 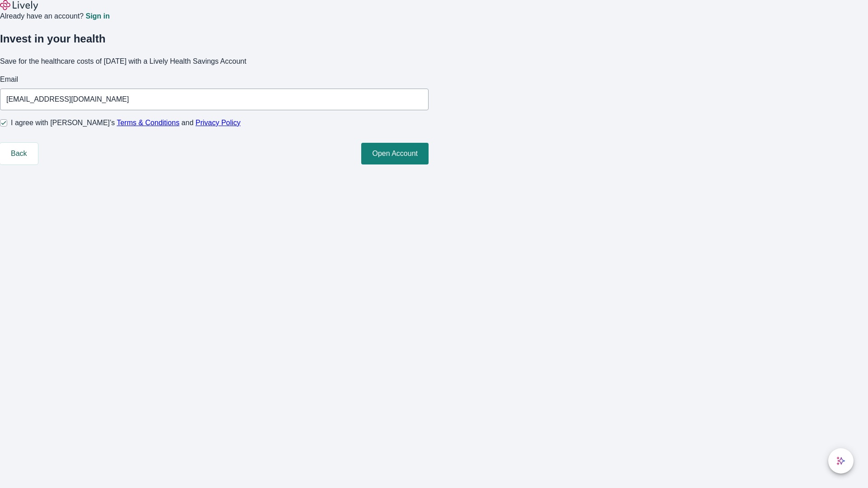 I want to click on button: chat, so click(x=841, y=461).